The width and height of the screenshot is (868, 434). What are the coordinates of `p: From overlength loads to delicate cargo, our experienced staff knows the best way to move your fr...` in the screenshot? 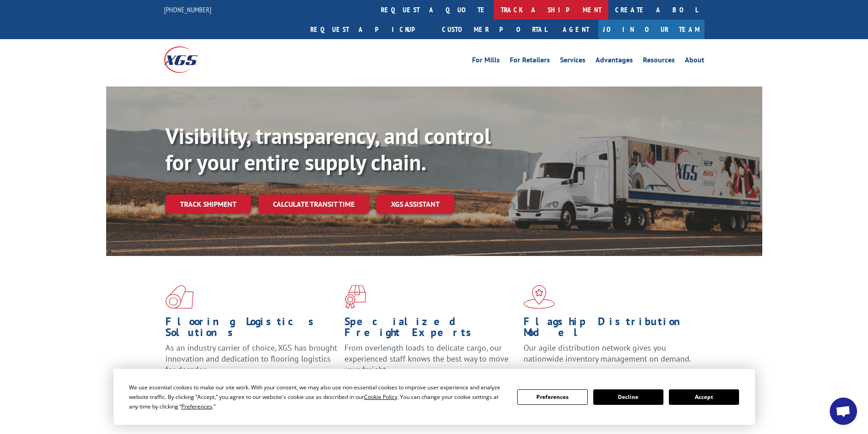 It's located at (431, 362).